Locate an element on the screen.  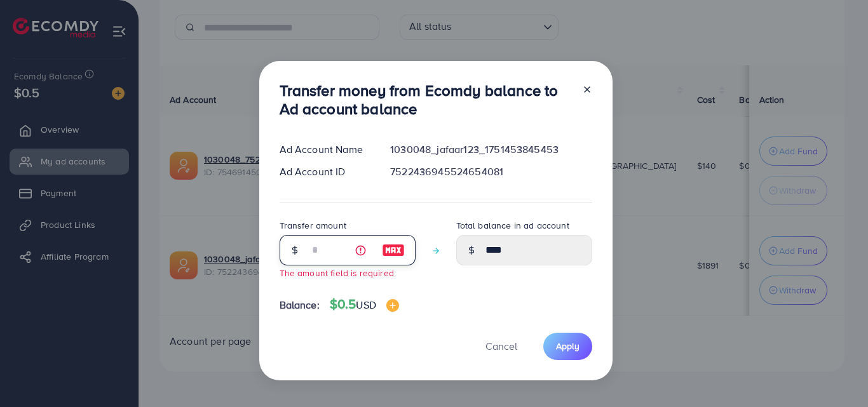
span: Balance: is located at coordinates (300, 305).